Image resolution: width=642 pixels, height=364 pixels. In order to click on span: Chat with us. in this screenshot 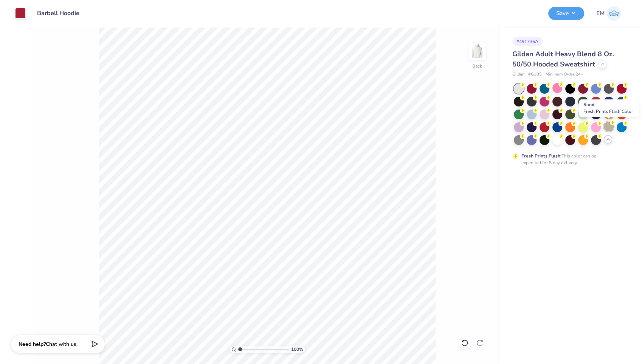, I will do `click(61, 344)`.